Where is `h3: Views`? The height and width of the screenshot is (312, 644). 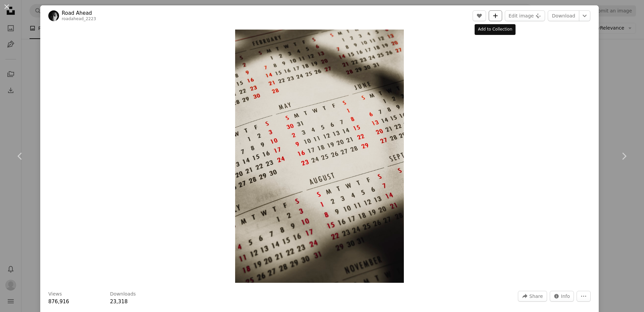 h3: Views is located at coordinates (55, 294).